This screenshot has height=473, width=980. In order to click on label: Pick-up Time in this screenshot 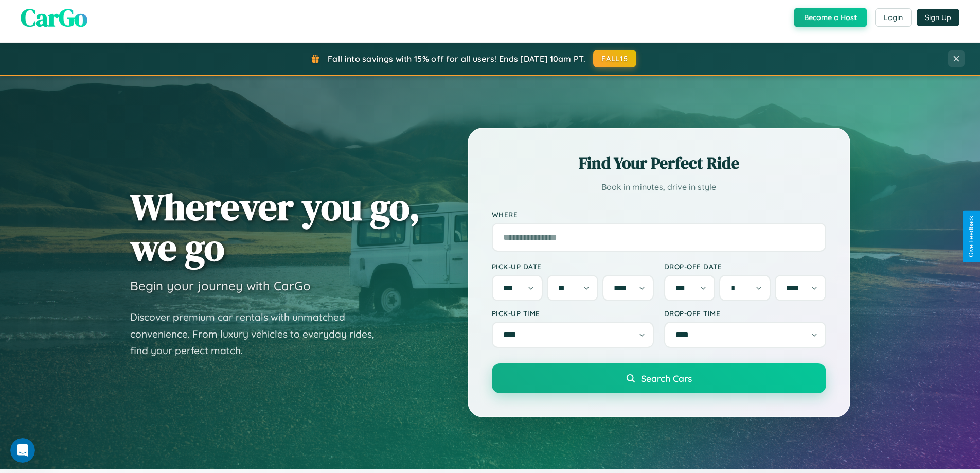, I will do `click(573, 313)`.